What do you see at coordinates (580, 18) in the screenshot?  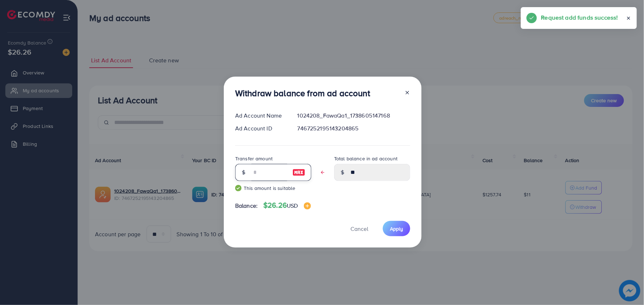 I see `h5: Request add funds success!` at bounding box center [580, 18].